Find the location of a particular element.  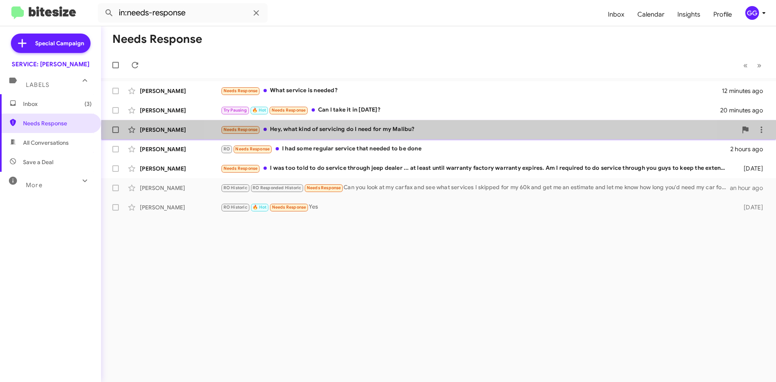

a: Profile is located at coordinates (723, 15).